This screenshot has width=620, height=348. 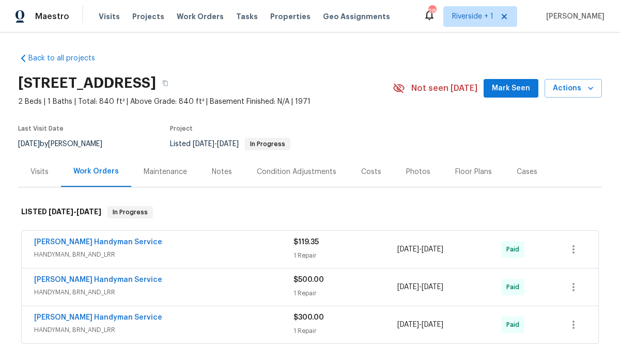 What do you see at coordinates (52, 17) in the screenshot?
I see `span: Maestro` at bounding box center [52, 17].